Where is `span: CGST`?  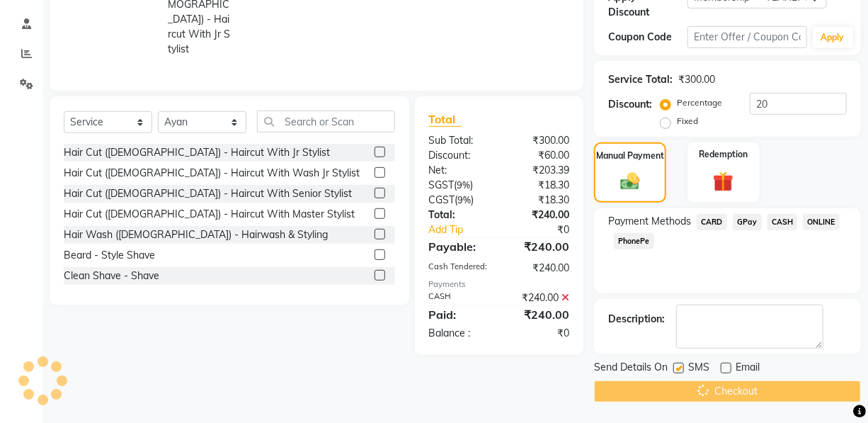 span: CGST is located at coordinates (442, 200).